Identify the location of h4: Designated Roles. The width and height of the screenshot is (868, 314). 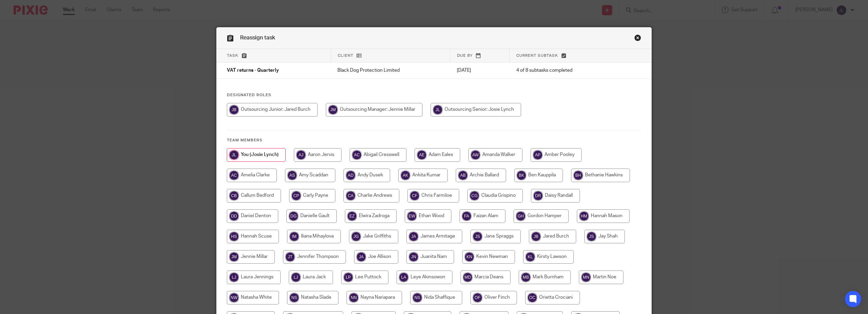
(434, 95).